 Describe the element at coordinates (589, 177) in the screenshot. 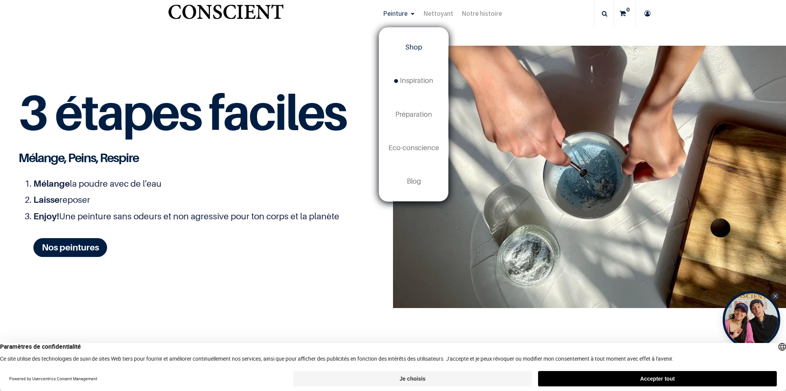

I see `img: peinture mur naturelle` at that location.